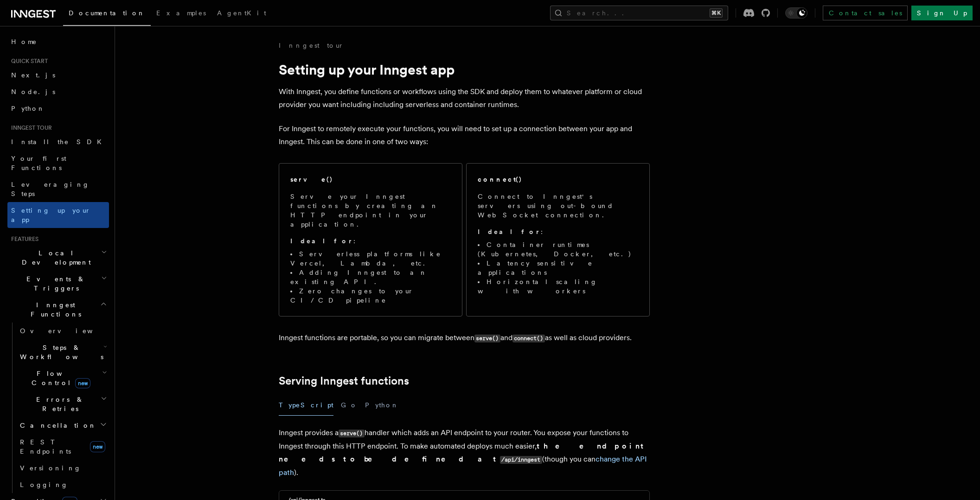 This screenshot has width=980, height=500. What do you see at coordinates (58, 189) in the screenshot?
I see `a: Leveraging Steps` at bounding box center [58, 189].